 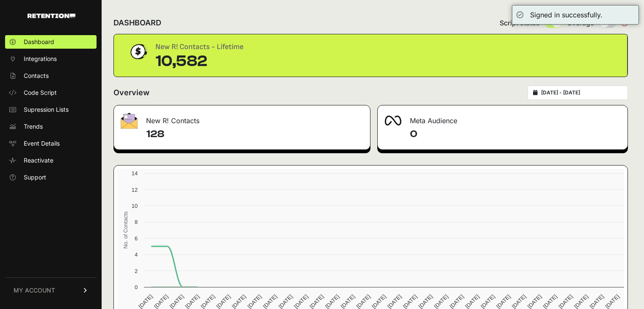 What do you see at coordinates (254, 134) in the screenshot?
I see `h4: 128` at bounding box center [254, 134].